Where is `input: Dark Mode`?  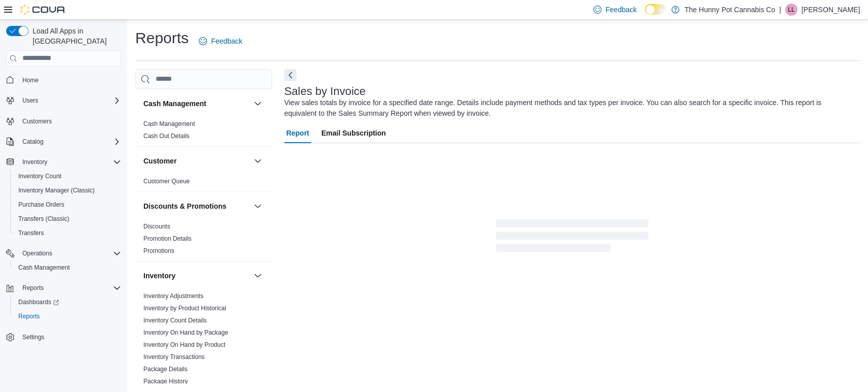
input: Dark Mode is located at coordinates (655, 9).